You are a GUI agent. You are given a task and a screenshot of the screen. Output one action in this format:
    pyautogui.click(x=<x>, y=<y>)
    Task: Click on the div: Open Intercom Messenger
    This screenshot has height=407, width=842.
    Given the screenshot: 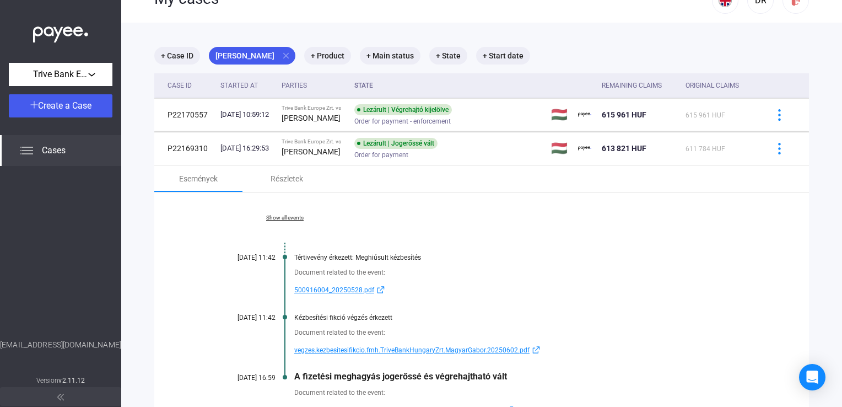 What is the action you would take?
    pyautogui.click(x=813, y=377)
    